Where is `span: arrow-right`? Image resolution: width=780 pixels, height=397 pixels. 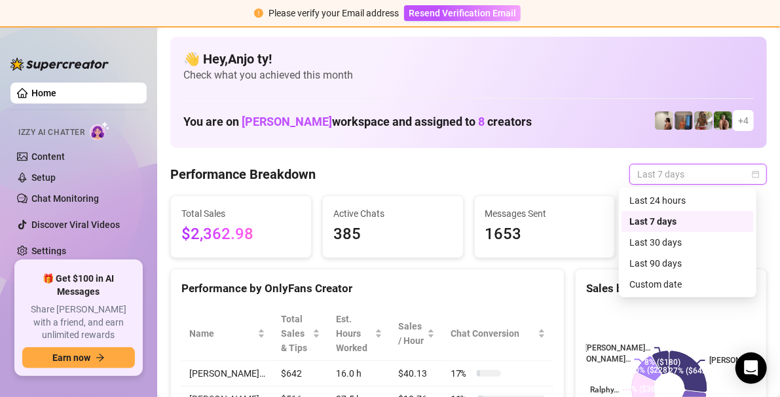 span: arrow-right is located at coordinates (100, 358).